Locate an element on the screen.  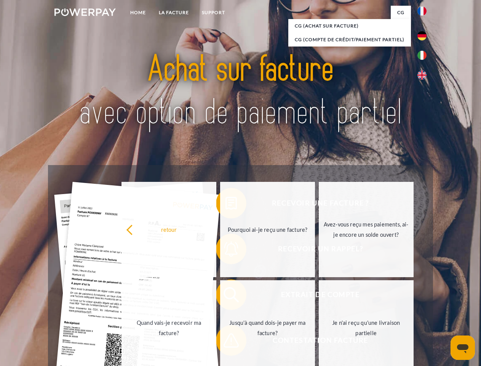
div: Pourquoi ai-je reçu une facture? is located at coordinates (267, 229).